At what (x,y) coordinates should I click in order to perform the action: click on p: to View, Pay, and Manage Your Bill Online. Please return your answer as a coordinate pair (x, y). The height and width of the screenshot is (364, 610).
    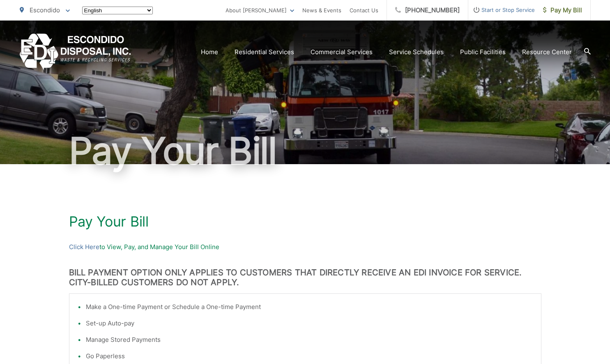
    Looking at the image, I should click on (305, 247).